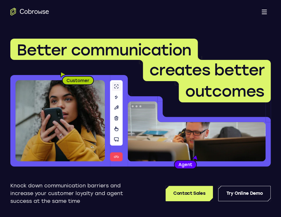 Image resolution: width=281 pixels, height=217 pixels. What do you see at coordinates (189, 194) in the screenshot?
I see `a: Contact Sales` at bounding box center [189, 194].